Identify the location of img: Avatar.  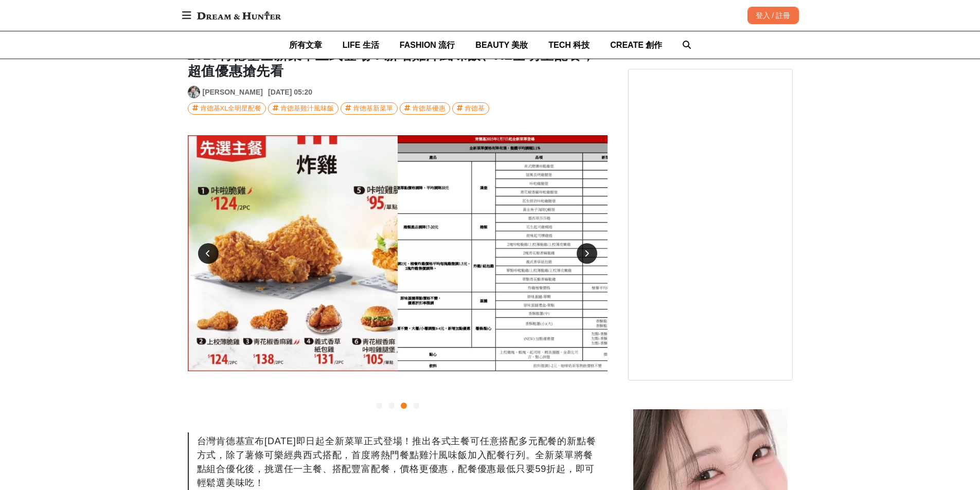
(194, 92).